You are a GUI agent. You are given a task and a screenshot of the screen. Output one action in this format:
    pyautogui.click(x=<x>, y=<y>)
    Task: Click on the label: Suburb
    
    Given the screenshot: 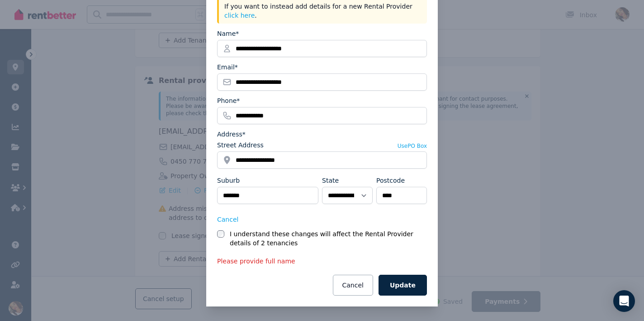 What is the action you would take?
    pyautogui.click(x=229, y=180)
    